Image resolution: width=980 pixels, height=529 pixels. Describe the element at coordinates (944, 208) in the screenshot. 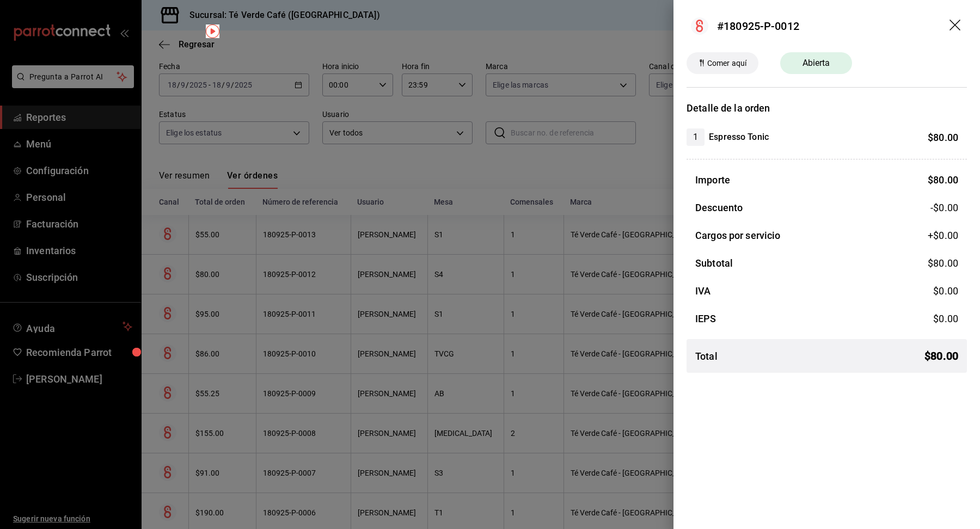

I see `span: -$0.00` at that location.